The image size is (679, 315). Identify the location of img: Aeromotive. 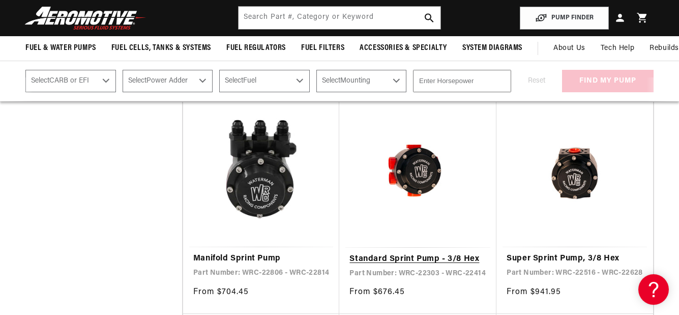
(86, 18).